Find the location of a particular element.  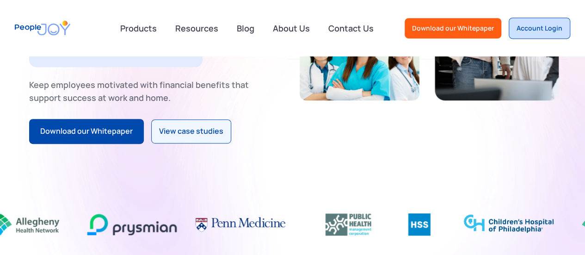

a: Resources is located at coordinates (197, 28).